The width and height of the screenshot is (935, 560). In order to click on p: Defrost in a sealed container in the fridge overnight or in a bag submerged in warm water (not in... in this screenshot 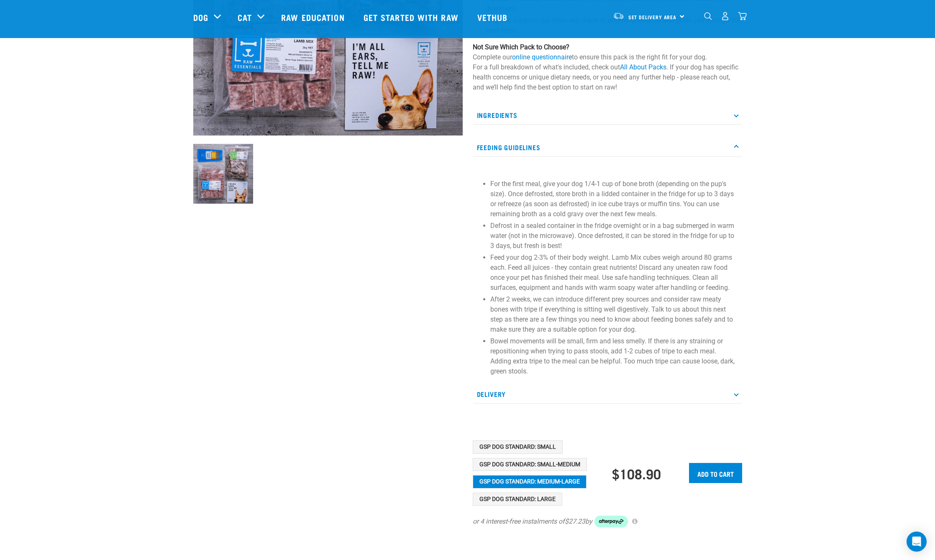, I will do `click(614, 236)`.